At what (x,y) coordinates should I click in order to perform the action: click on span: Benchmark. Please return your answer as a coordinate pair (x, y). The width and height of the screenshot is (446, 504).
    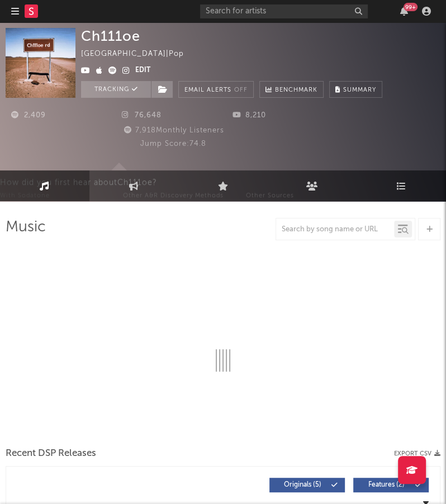
    Looking at the image, I should click on (296, 91).